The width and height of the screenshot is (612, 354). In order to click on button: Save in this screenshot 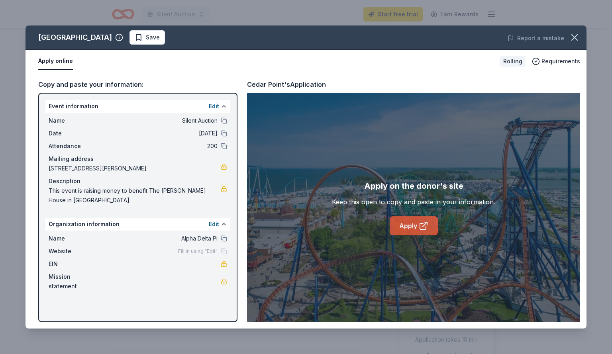, I will do `click(147, 37)`.